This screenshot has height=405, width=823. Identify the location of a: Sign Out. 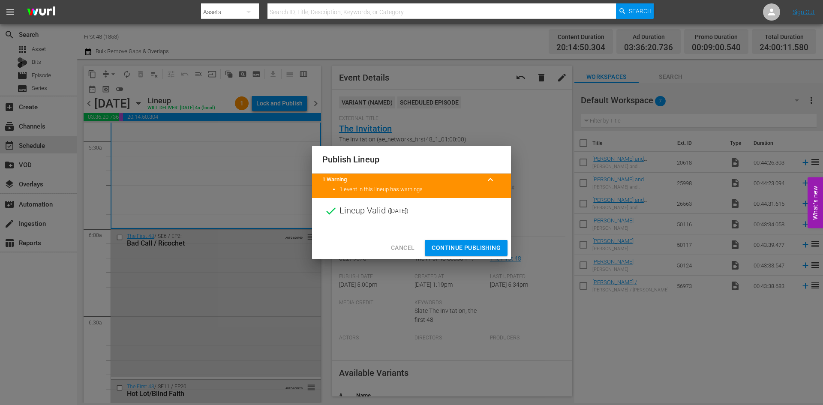
(804, 12).